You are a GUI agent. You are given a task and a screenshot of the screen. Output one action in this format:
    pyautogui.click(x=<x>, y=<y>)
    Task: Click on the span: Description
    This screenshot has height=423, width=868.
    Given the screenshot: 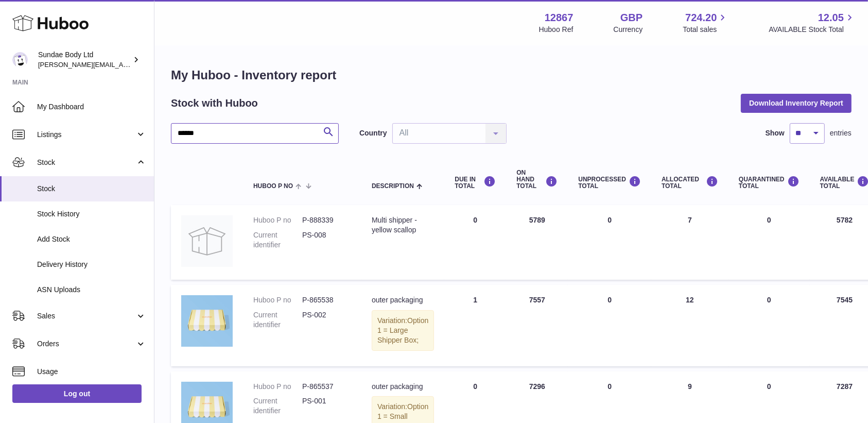 What is the action you would take?
    pyautogui.click(x=393, y=186)
    